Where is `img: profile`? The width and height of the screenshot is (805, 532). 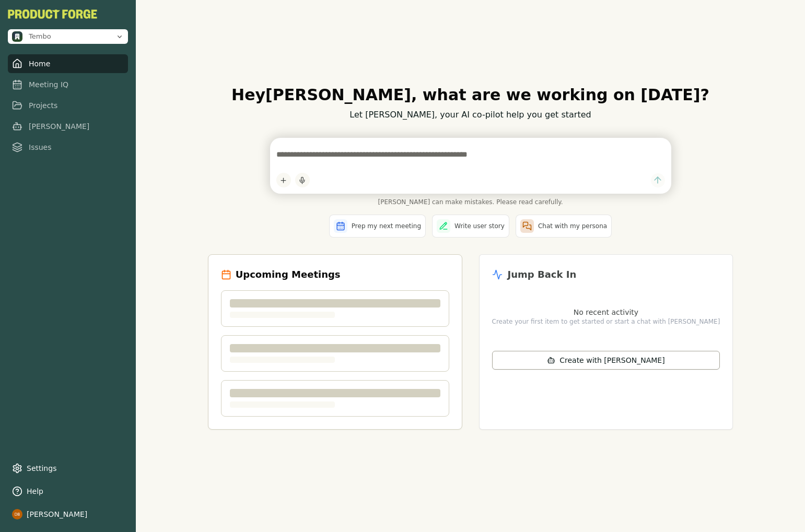 img: profile is located at coordinates (17, 514).